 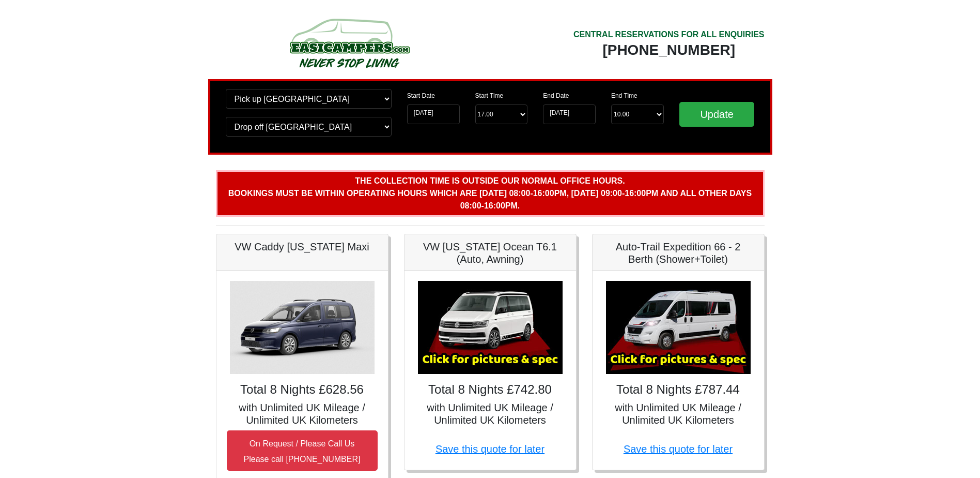 I want to click on b: The collection time is outside our normal office hours. Bookings must be within operating hours w..., so click(x=490, y=193).